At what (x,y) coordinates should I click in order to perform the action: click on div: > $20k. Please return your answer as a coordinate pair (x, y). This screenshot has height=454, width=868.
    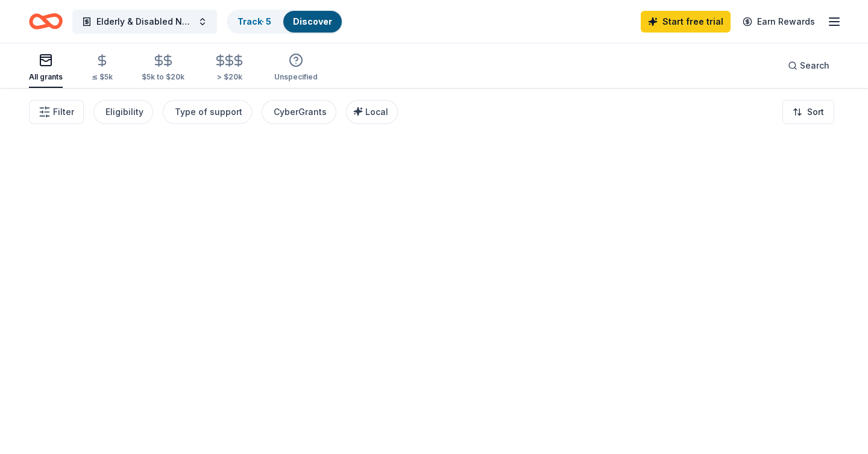
    Looking at the image, I should click on (229, 77).